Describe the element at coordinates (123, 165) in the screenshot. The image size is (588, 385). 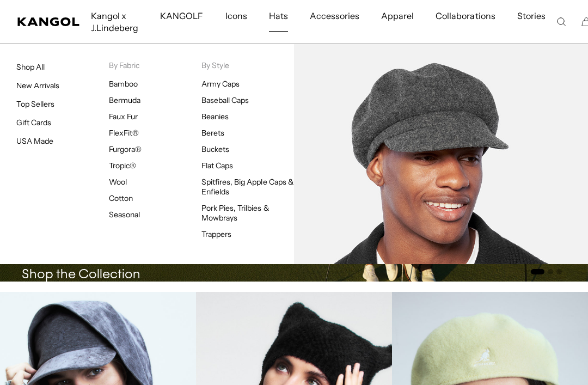
I see `a: Tropic®` at that location.